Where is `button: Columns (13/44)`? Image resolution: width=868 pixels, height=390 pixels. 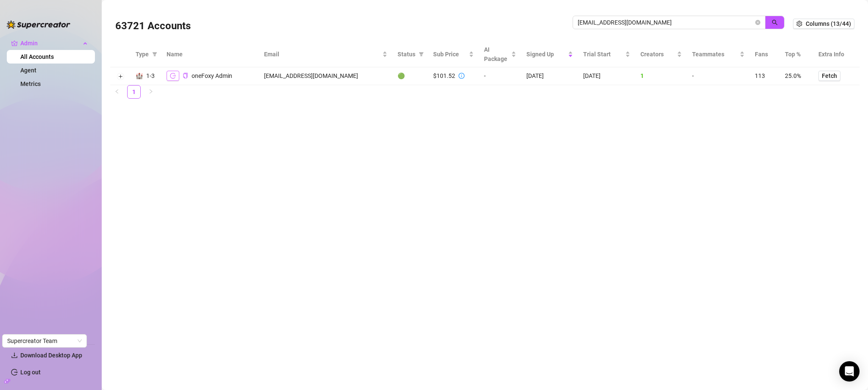 button: Columns (13/44) is located at coordinates (824, 24).